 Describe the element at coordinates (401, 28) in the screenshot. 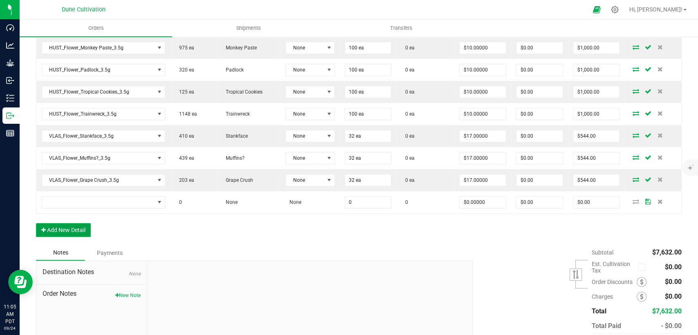

I see `a: Transfers` at that location.